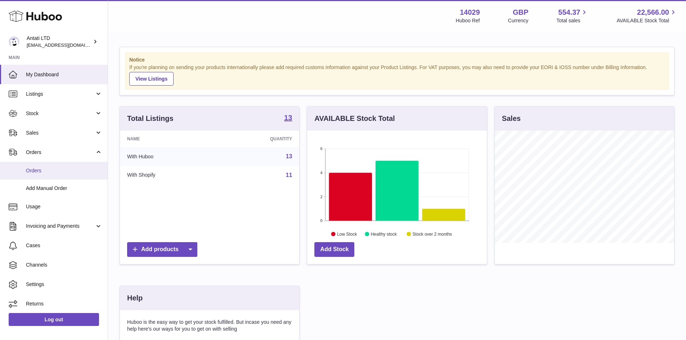  I want to click on text: 6, so click(322, 149).